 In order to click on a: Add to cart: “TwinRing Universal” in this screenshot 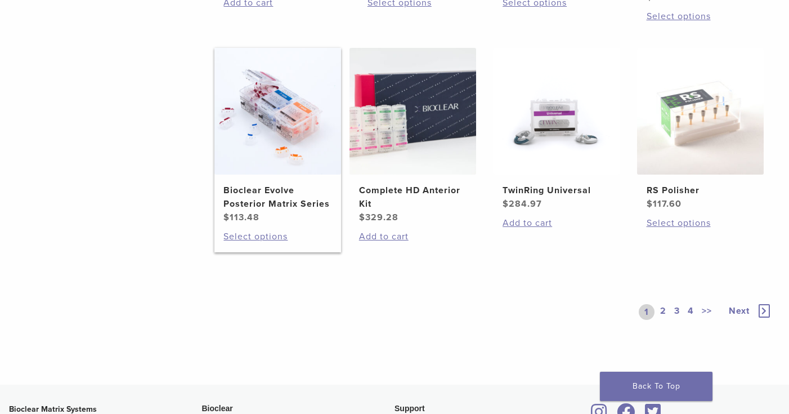, I will do `click(557, 223)`.